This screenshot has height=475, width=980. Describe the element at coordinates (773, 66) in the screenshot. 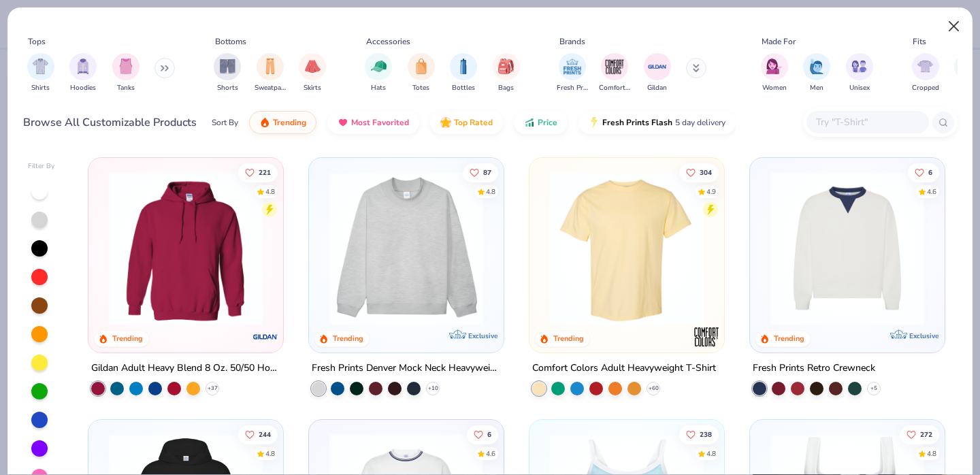

I see `img: Women Image` at that location.